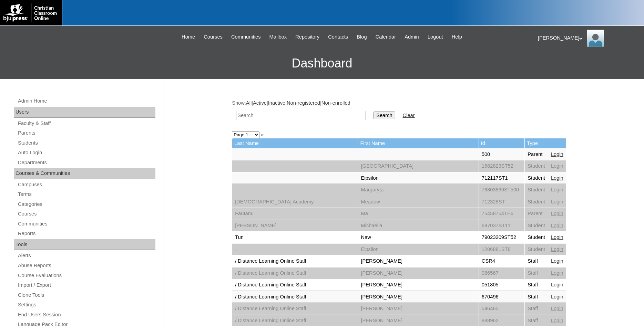  I want to click on td: CSR4, so click(502, 261).